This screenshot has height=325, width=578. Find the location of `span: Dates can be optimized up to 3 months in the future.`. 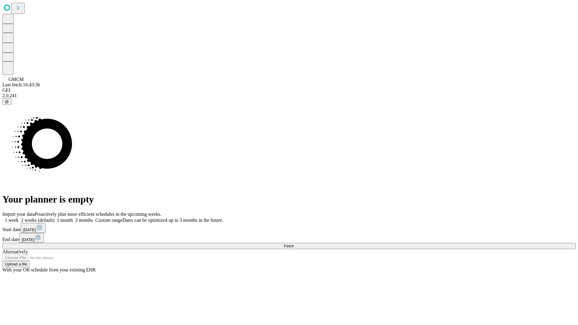

span: Dates can be optimized up to 3 months in the future. is located at coordinates (172, 220).